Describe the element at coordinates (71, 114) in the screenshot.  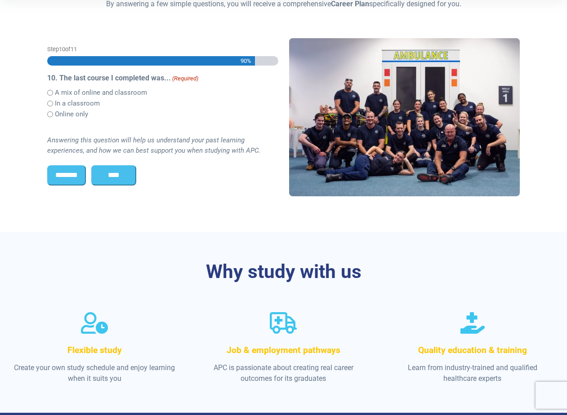
I see `label: Online only` at that location.